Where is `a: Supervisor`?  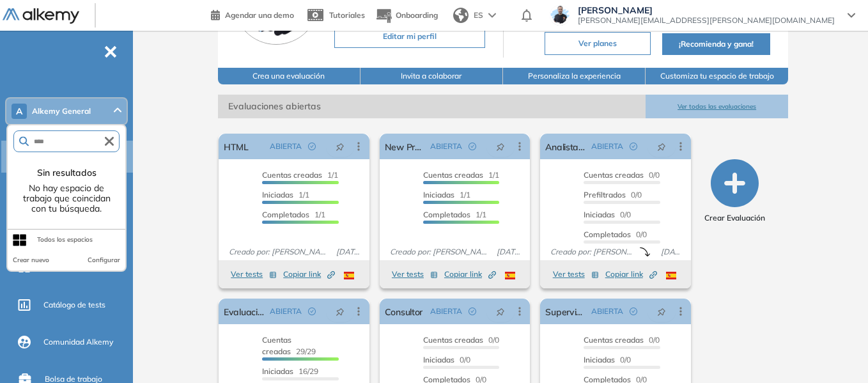 a: Supervisor is located at coordinates (566, 312).